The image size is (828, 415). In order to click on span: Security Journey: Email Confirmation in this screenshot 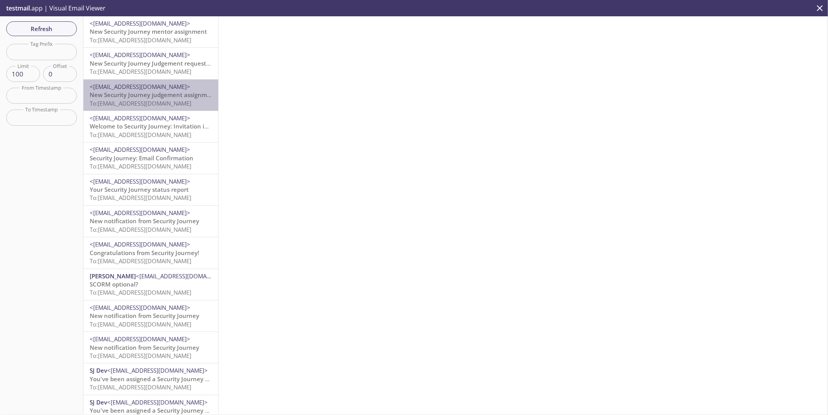, I will do `click(141, 158)`.